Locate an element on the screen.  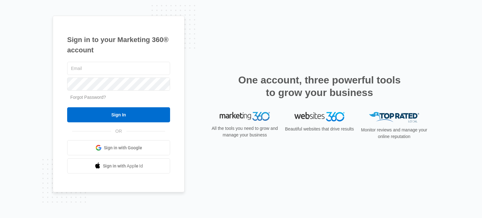
p: Monitor reviews and manage your online reputation is located at coordinates (394, 133).